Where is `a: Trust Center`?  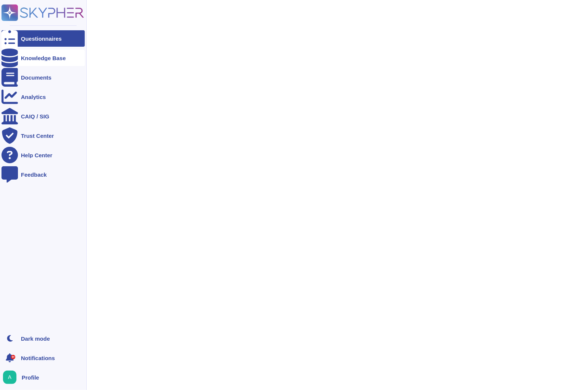 a: Trust Center is located at coordinates (43, 136).